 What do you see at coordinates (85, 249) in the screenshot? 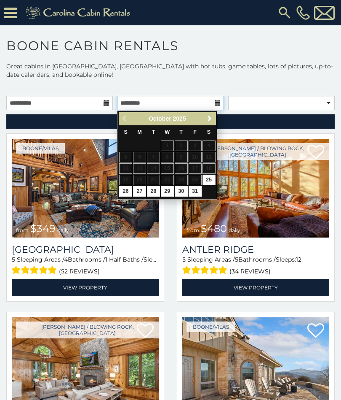
I see `h3: Diamond Creek Lodge` at bounding box center [85, 249].